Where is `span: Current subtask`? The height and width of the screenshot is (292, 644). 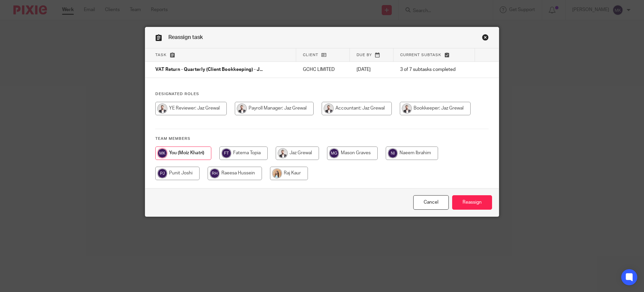
span: Current subtask is located at coordinates (421, 55).